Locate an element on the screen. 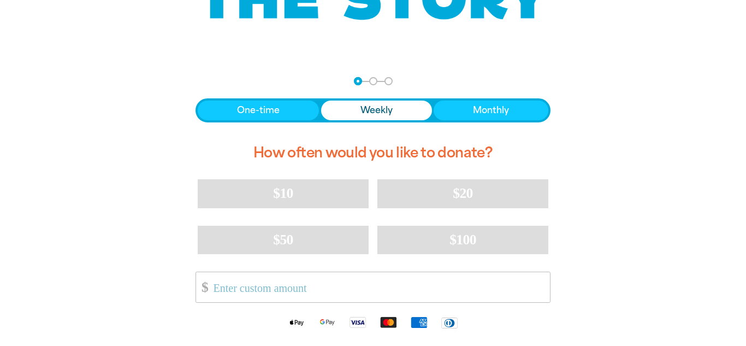 This screenshot has height=346, width=746. span: One-time is located at coordinates (258, 110).